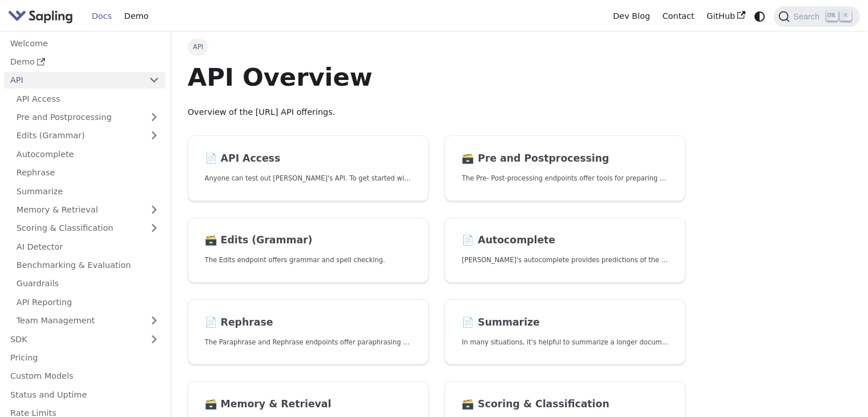 The image size is (868, 417). What do you see at coordinates (565, 178) in the screenshot?
I see `p: The Pre- Post-processing endpoints offer tools for preparing your text data for ingestation as we...` at bounding box center [565, 178].